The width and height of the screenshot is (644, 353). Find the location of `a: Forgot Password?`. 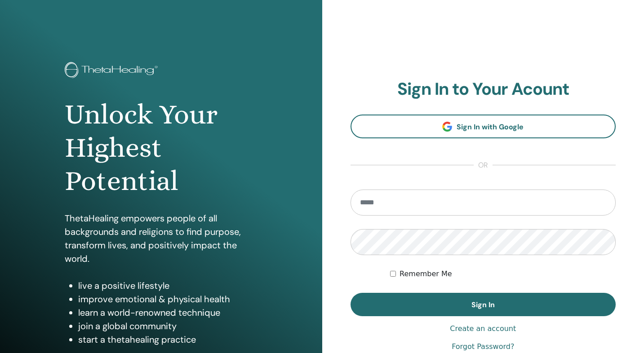

a: Forgot Password? is located at coordinates (483, 347).